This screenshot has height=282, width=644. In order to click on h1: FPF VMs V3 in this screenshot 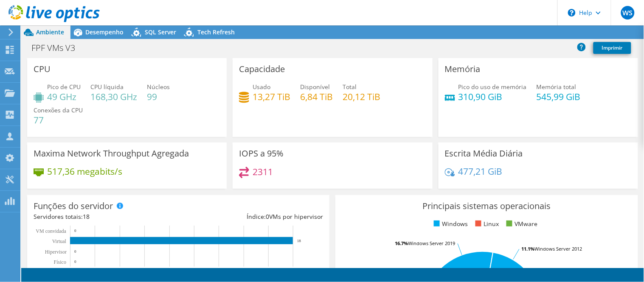, I will do `click(58, 48)`.